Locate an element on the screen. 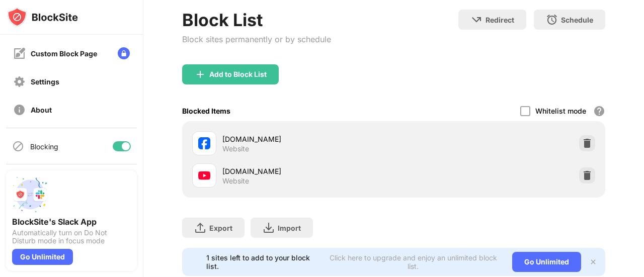  div: Redirect is located at coordinates (499, 19).